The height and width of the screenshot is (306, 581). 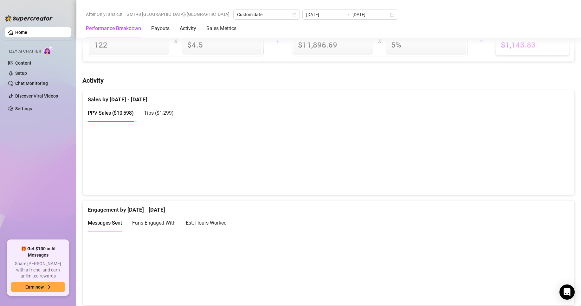 What do you see at coordinates (21, 73) in the screenshot?
I see `a: Setup` at bounding box center [21, 73].